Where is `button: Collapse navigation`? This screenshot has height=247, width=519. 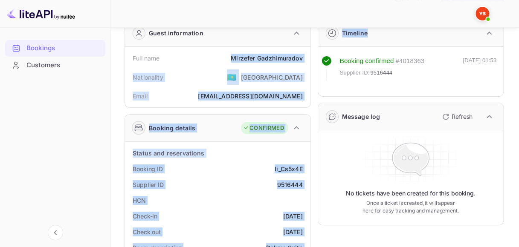
button: Collapse navigation is located at coordinates (55, 233).